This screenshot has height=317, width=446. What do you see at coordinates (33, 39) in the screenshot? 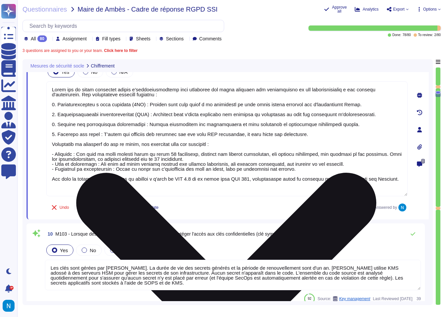
I see `span: All` at bounding box center [33, 39].